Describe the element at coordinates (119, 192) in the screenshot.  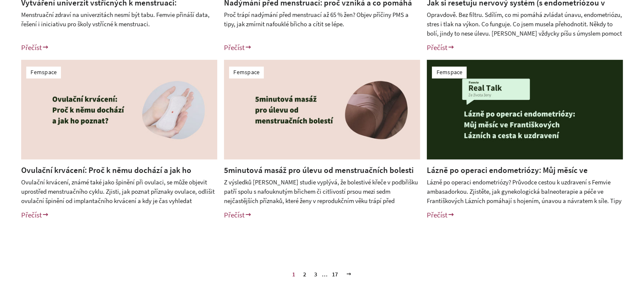
I see `div: Ovulační krvácení, známé také jako špinění při ovulaci, se může objevit uprostřed menstruačního c...` at that location.